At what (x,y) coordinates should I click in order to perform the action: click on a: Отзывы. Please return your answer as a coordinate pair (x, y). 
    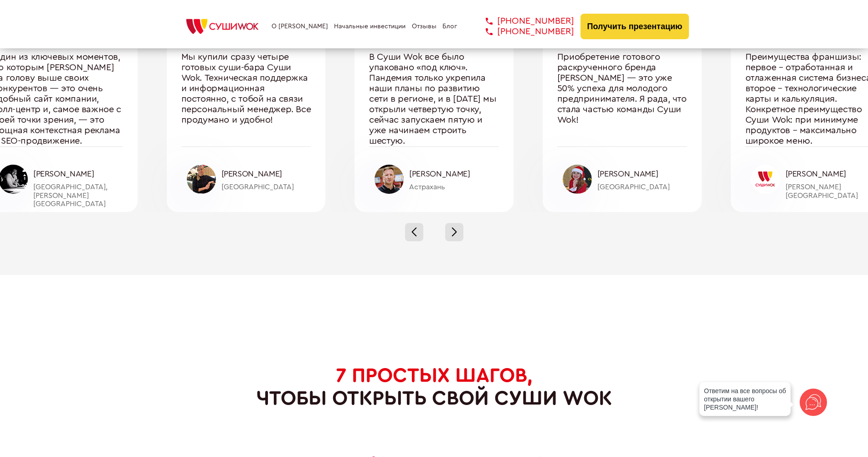
    Looking at the image, I should click on (424, 27).